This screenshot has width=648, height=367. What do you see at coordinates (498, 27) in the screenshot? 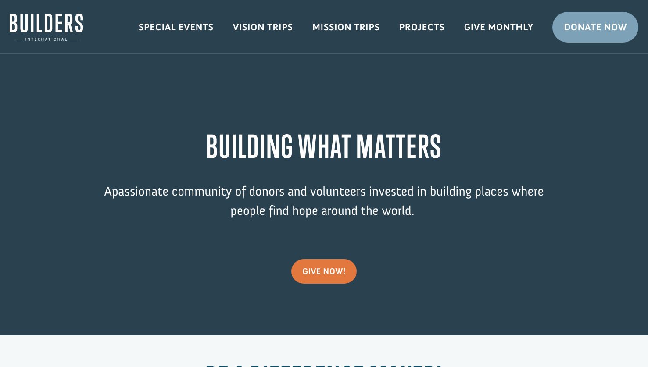
I see `a: Give Monthly` at bounding box center [498, 27].